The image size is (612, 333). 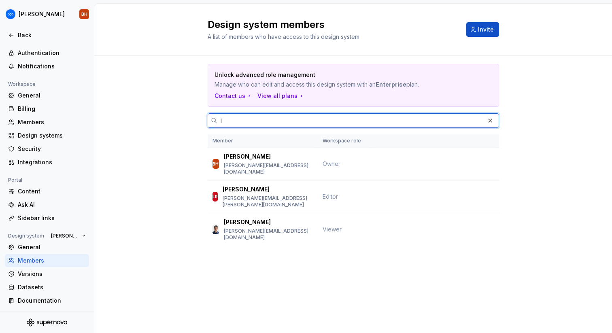 What do you see at coordinates (47, 136) in the screenshot?
I see `a: Design systems` at bounding box center [47, 136].